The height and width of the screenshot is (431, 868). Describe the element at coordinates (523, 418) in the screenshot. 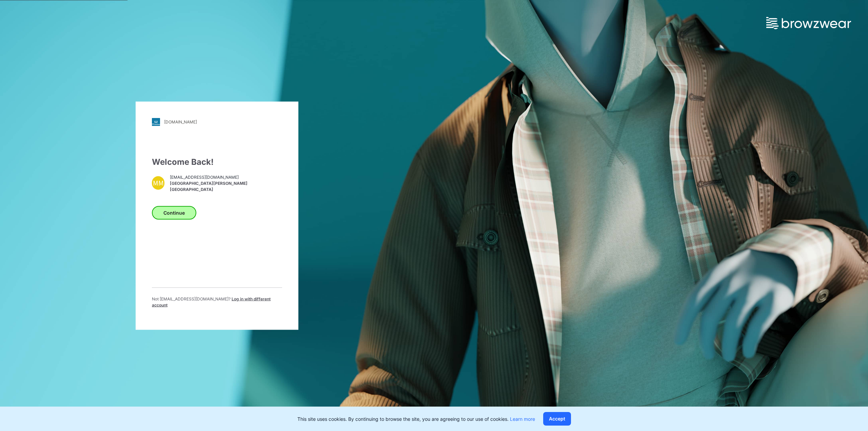

I see `a: Learn more` at that location.